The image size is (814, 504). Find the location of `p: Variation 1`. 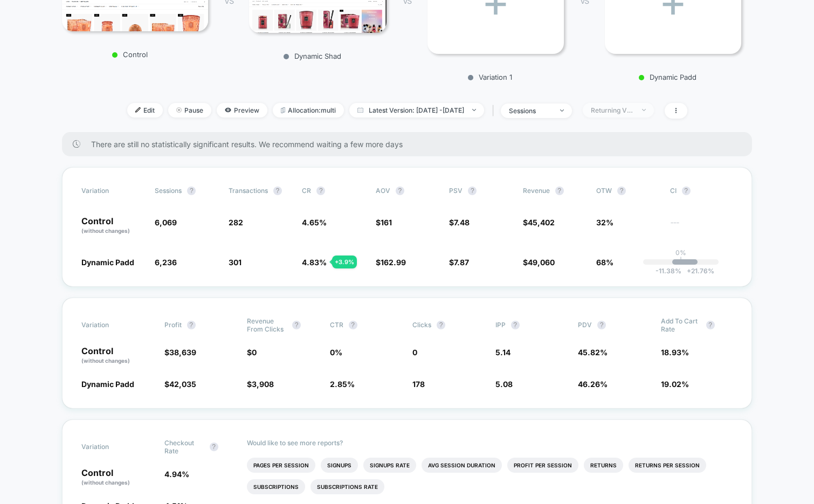

p: Variation 1 is located at coordinates (490, 77).